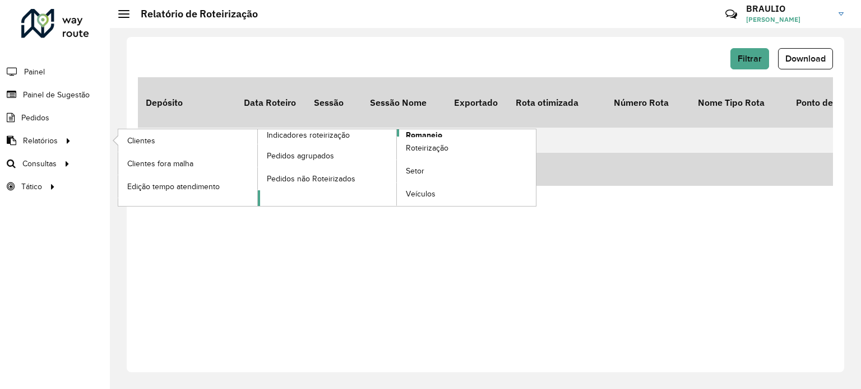  Describe the element at coordinates (160, 164) in the screenshot. I see `span: Clientes fora malha` at that location.